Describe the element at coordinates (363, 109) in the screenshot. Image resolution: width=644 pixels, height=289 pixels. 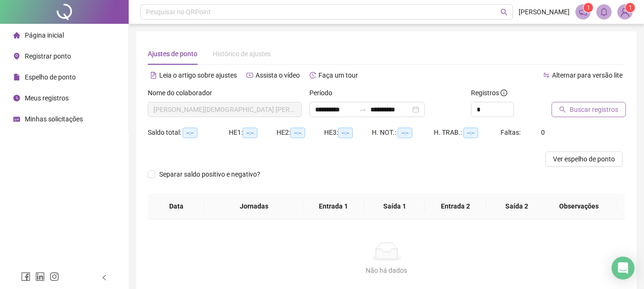
I see `span: to` at that location.